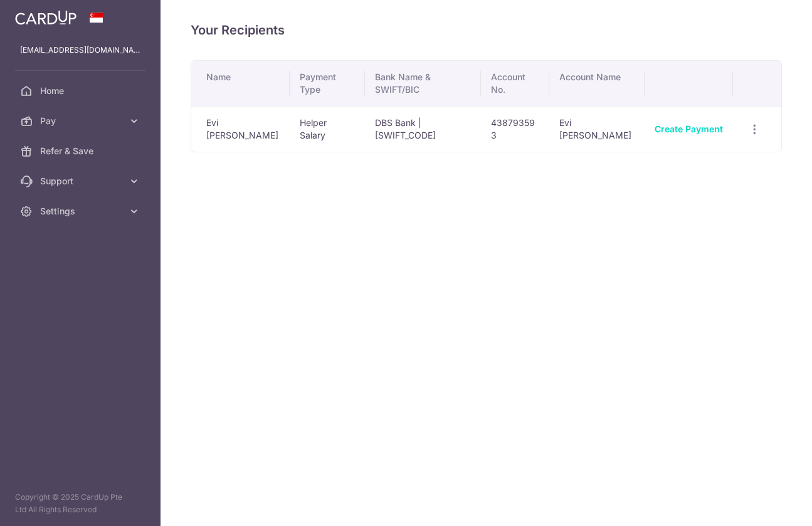  What do you see at coordinates (422, 84) in the screenshot?
I see `th: Bank Name & SWIFT/BIC` at bounding box center [422, 84].